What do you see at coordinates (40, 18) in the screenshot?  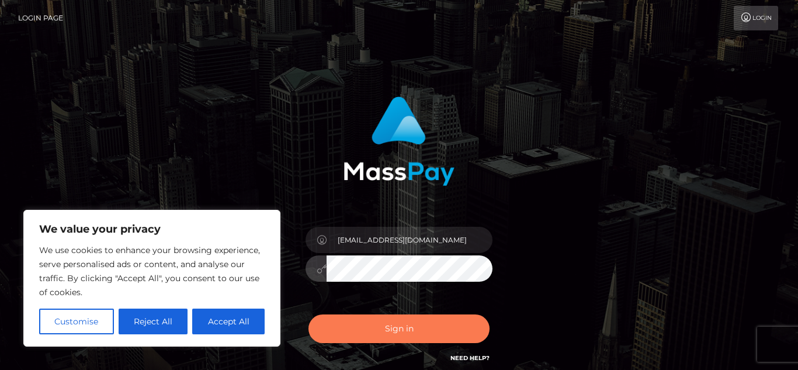 I see `a: Login Page` at bounding box center [40, 18].